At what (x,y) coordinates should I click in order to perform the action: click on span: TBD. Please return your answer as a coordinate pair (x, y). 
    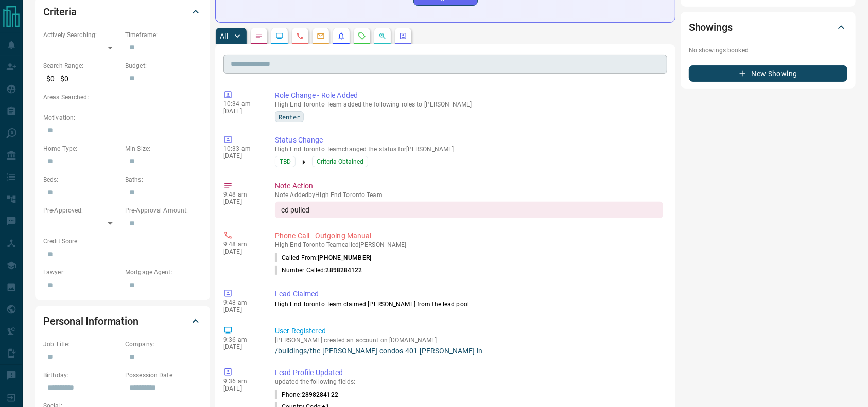
    Looking at the image, I should click on (285, 162).